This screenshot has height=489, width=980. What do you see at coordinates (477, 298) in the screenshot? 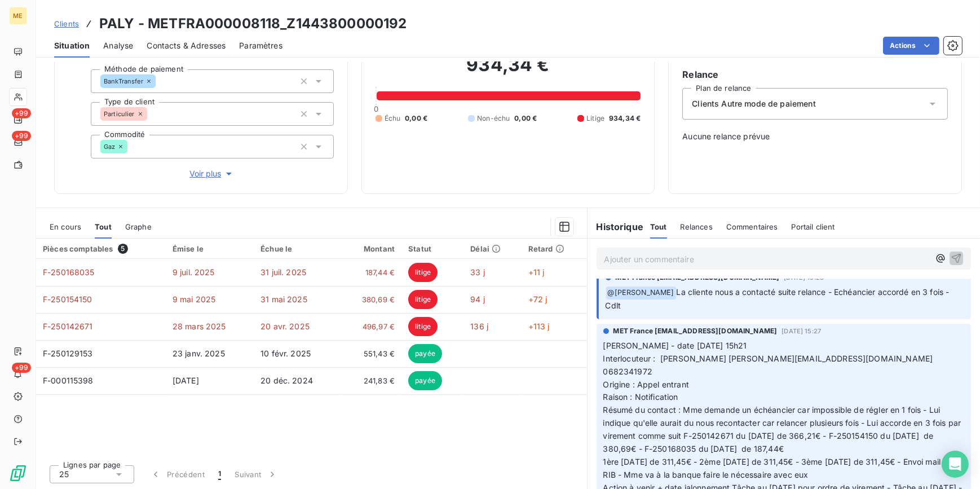
I see `span: 94 j` at bounding box center [477, 298].